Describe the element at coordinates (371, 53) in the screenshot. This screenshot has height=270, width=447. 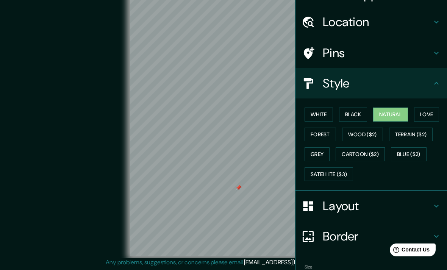
I see `div: Pins` at that location.